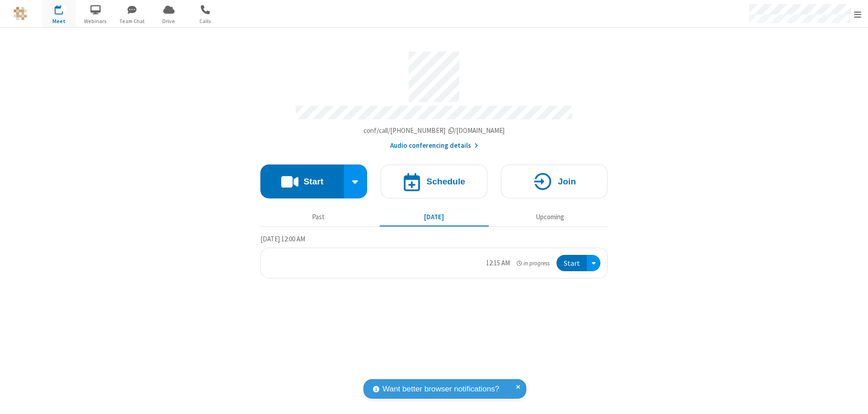  Describe the element at coordinates (434, 98) in the screenshot. I see `section: Account details` at that location.